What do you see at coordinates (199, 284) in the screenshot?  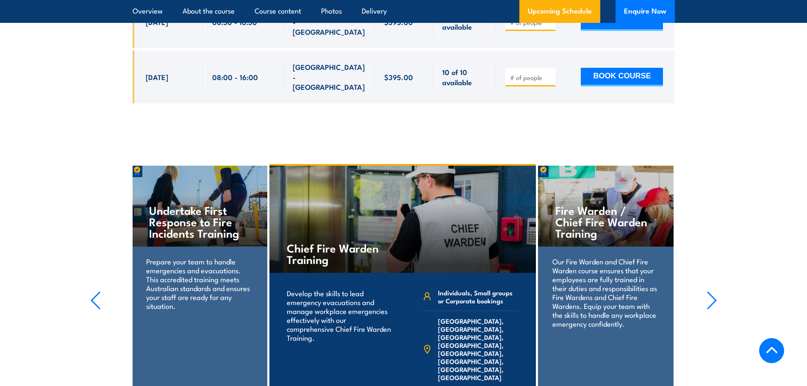 I see `p: Prepare your team to handle emergencies and evacuations. This accredited training meets Australia...` at bounding box center [199, 284].